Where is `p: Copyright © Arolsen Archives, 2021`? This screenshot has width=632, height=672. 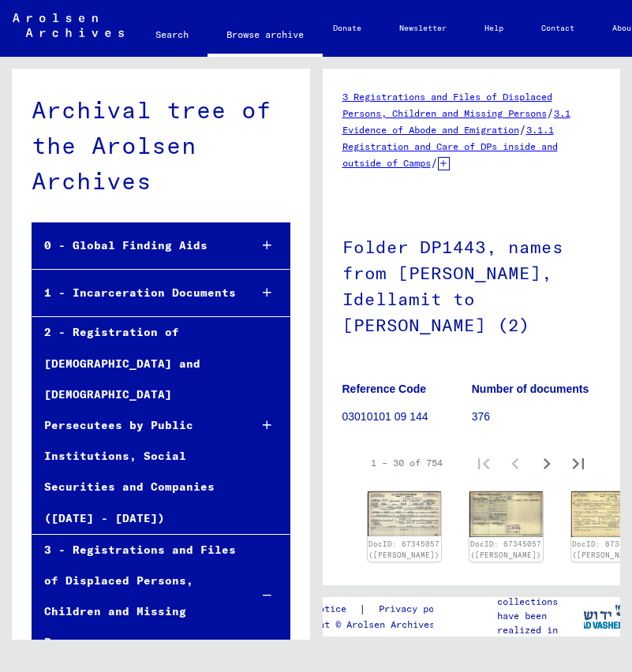
p: Copyright © Arolsen Archives, 2021 is located at coordinates (377, 625).